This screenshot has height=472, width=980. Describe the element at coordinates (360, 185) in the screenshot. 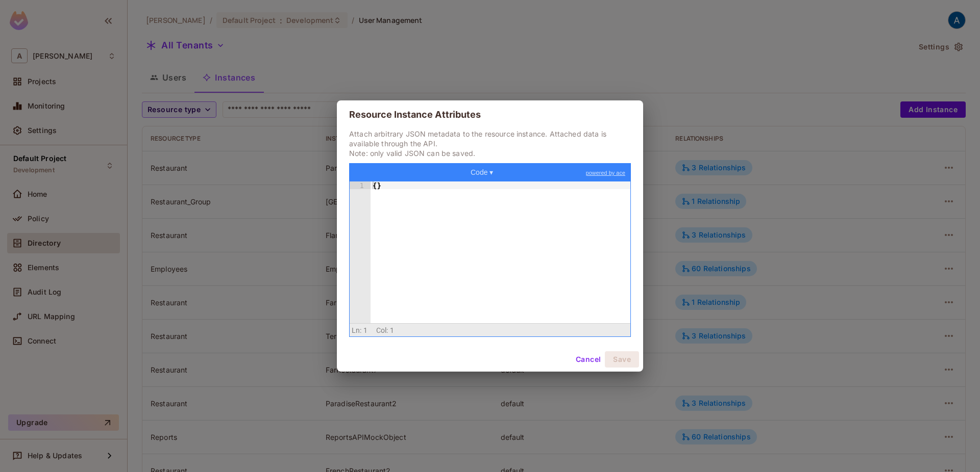

I see `div: 1` at that location.